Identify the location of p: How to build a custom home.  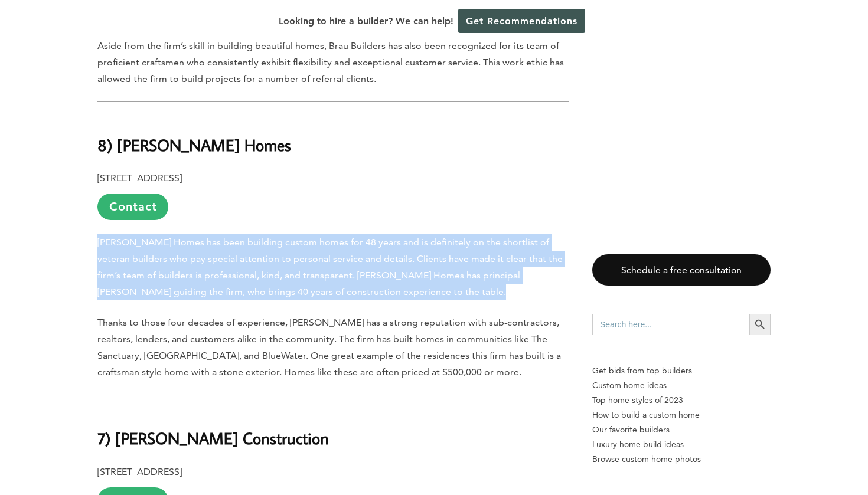
(681, 415).